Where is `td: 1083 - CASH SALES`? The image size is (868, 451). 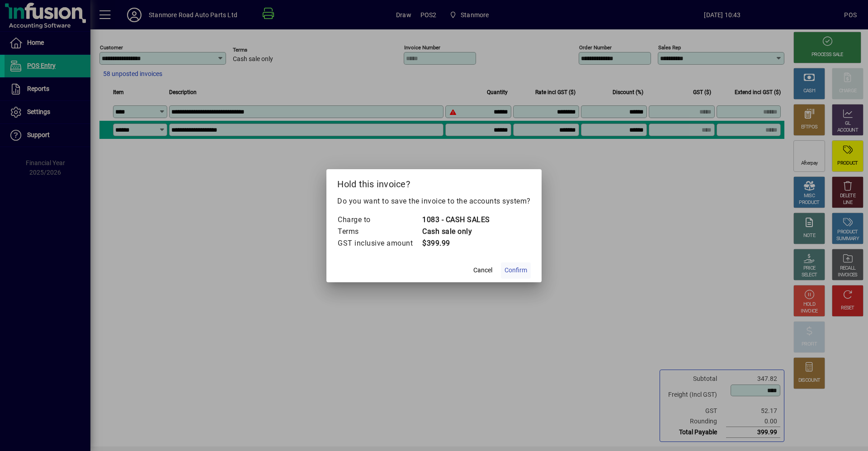 td: 1083 - CASH SALES is located at coordinates (456, 220).